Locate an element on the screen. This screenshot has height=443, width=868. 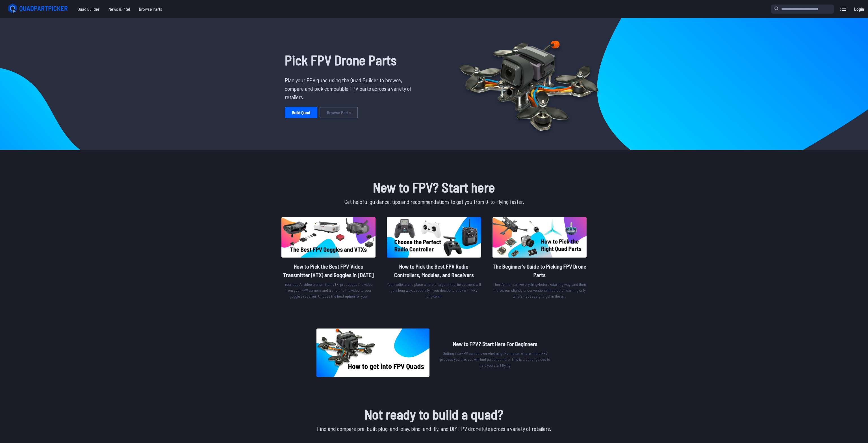
span: News & Intel is located at coordinates (119, 9).